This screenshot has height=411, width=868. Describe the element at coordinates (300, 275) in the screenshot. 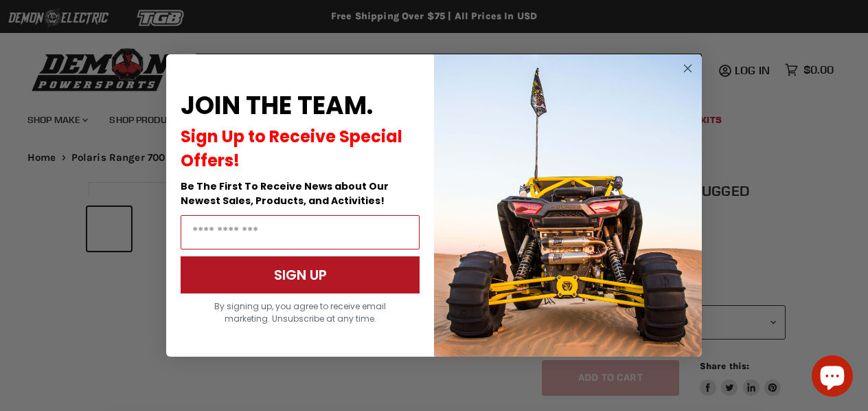

I see `button: SIGN UP` at that location.